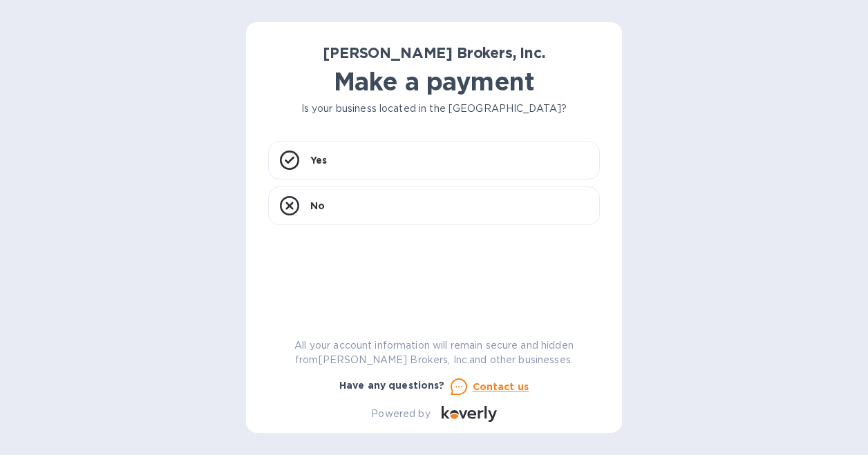 The image size is (868, 455). What do you see at coordinates (318, 160) in the screenshot?
I see `p: Yes` at bounding box center [318, 160].